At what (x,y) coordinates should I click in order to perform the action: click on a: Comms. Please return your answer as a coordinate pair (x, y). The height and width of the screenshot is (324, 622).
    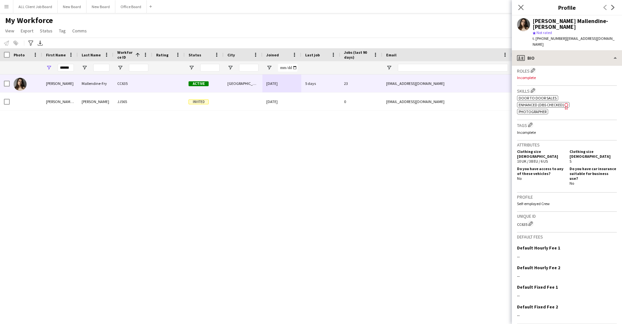
    Looking at the image, I should click on (79, 31).